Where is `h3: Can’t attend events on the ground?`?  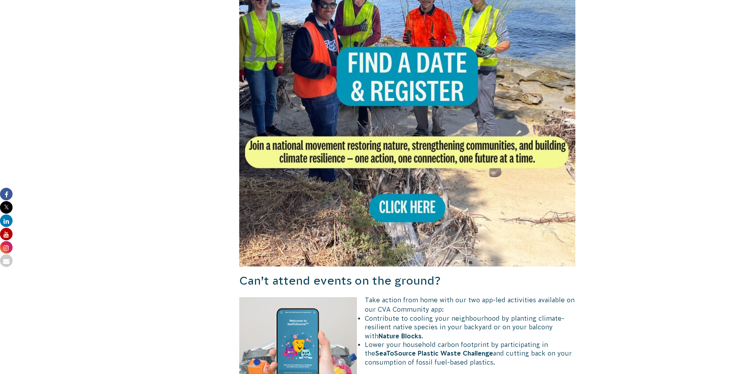
h3: Can’t attend events on the ground? is located at coordinates (408, 281).